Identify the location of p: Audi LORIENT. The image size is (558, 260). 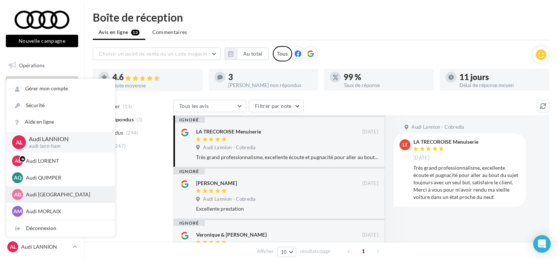
(66, 161).